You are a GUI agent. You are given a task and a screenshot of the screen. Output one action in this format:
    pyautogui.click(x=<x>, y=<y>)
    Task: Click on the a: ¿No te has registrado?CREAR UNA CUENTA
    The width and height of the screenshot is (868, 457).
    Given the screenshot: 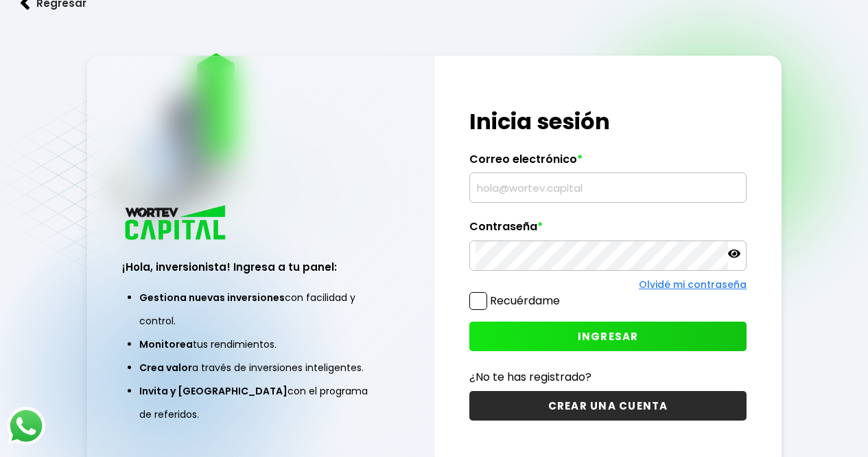 What is the action you would take?
    pyautogui.click(x=608, y=394)
    